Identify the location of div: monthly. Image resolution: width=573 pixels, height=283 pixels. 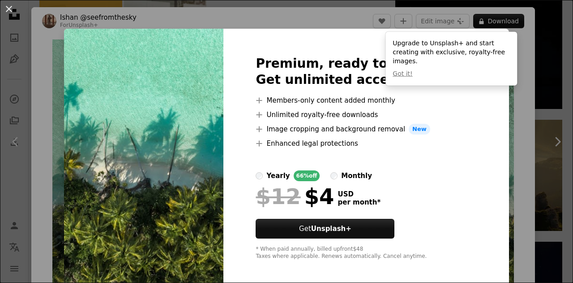
(357, 176).